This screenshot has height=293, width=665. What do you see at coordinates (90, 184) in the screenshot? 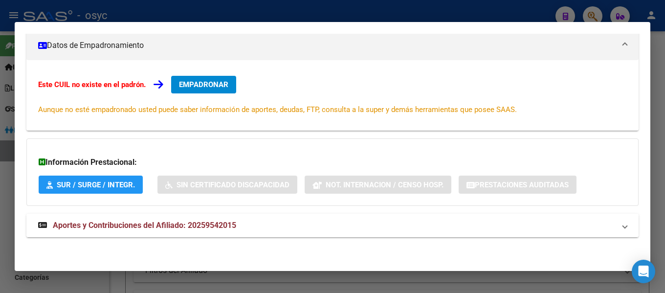
I see `button: SUR / SURGE / INTEGR.` at bounding box center [90, 184].